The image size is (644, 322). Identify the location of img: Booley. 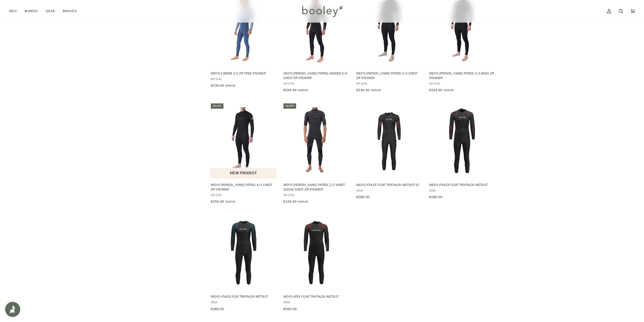
(322, 11).